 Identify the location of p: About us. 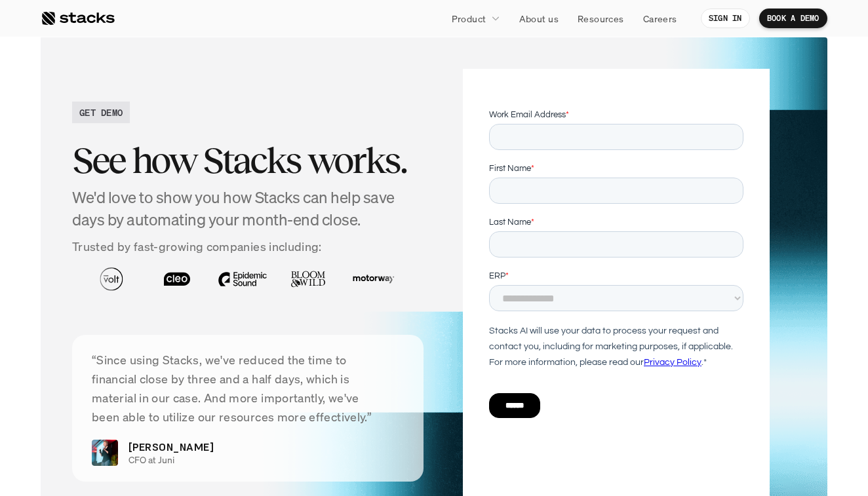
(539, 18).